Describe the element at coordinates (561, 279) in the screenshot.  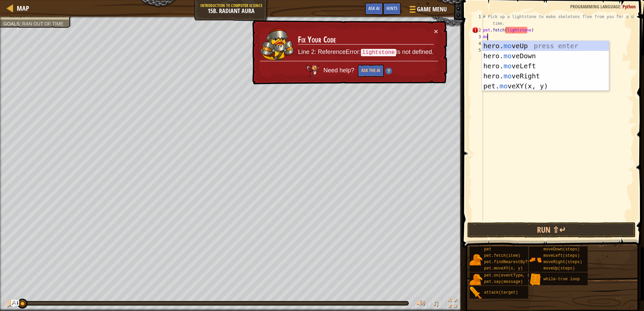
I see `span: while-true loop` at that location.